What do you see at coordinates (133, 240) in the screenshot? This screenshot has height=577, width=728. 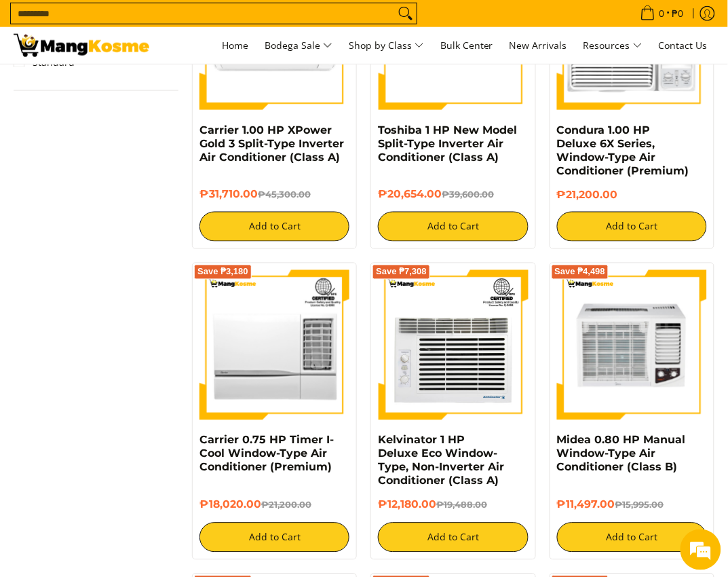 I see `span: We're online!` at bounding box center [133, 240].